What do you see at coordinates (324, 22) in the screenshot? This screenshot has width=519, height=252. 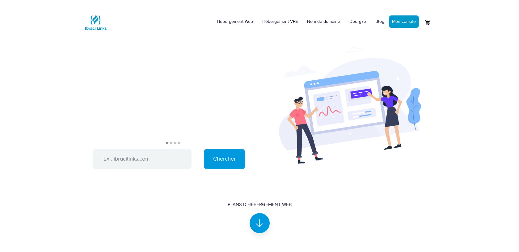 I see `a: Nom de domaine` at bounding box center [324, 22].